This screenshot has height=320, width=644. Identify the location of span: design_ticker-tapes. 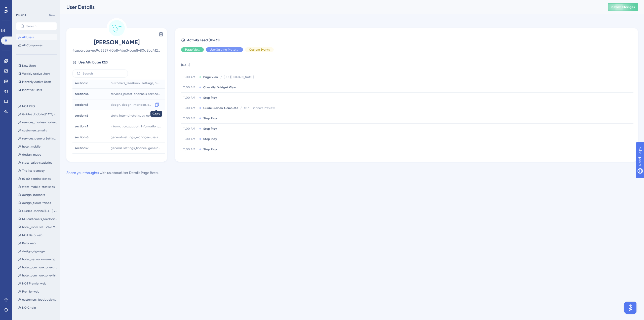
(36, 203).